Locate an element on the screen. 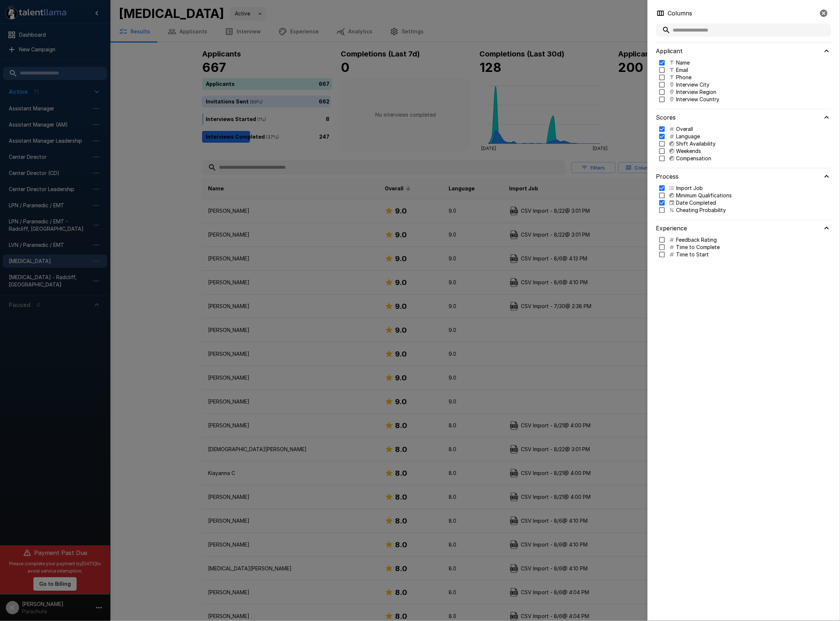 The width and height of the screenshot is (840, 621). p: Language is located at coordinates (689, 136).